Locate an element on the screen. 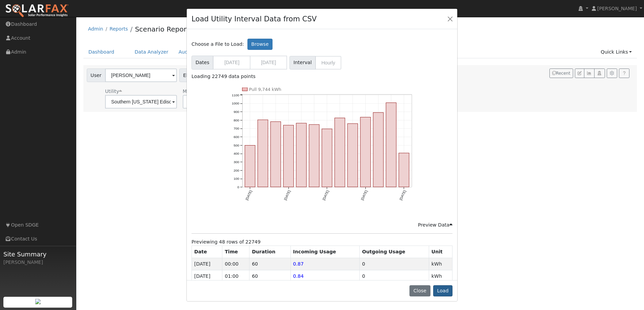 The width and height of the screenshot is (644, 310). td: 0.87 is located at coordinates (325, 264).